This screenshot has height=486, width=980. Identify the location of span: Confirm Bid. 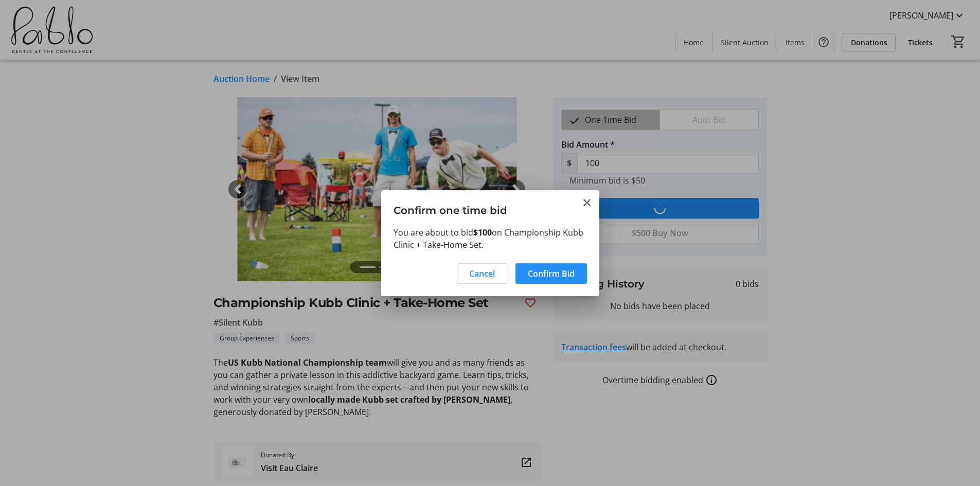
(551, 273).